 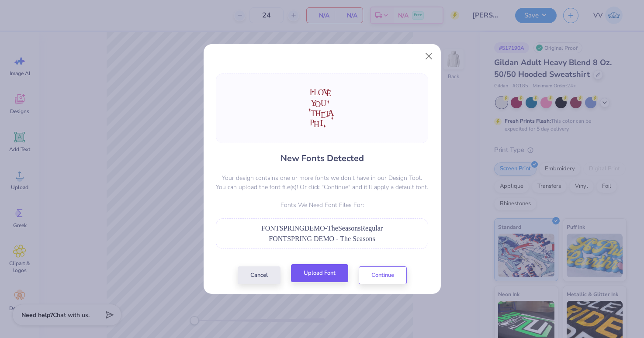 I want to click on p: Your design contains one or more fonts we don't have in our Design Tool. You can upload the font ..., so click(x=322, y=183).